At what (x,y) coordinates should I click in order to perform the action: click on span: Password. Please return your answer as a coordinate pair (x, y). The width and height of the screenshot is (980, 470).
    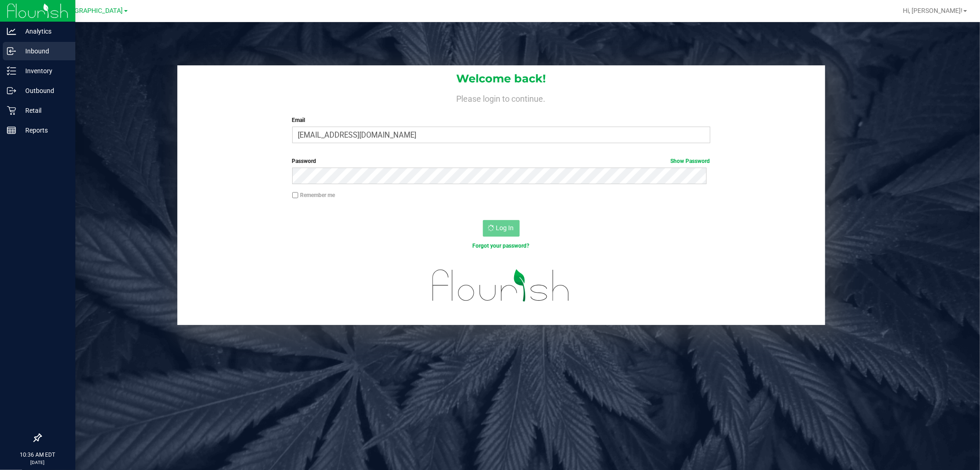
    Looking at the image, I should click on (304, 161).